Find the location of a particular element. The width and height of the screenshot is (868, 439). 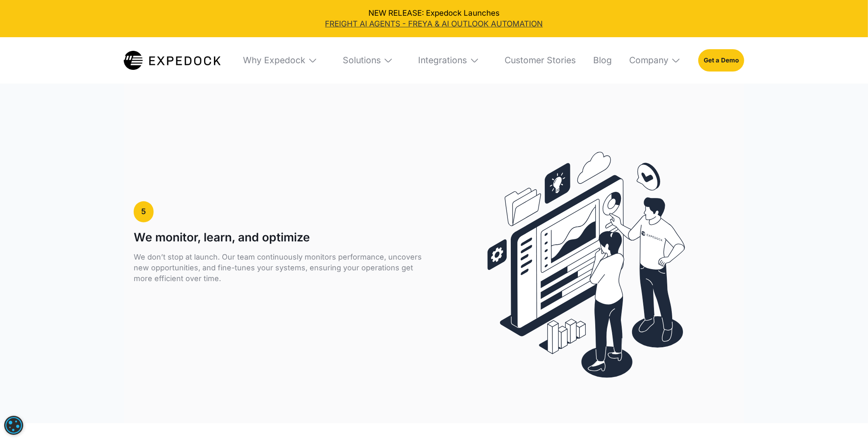

div: NEW RELEASE: Expedock Launches is located at coordinates (434, 19).